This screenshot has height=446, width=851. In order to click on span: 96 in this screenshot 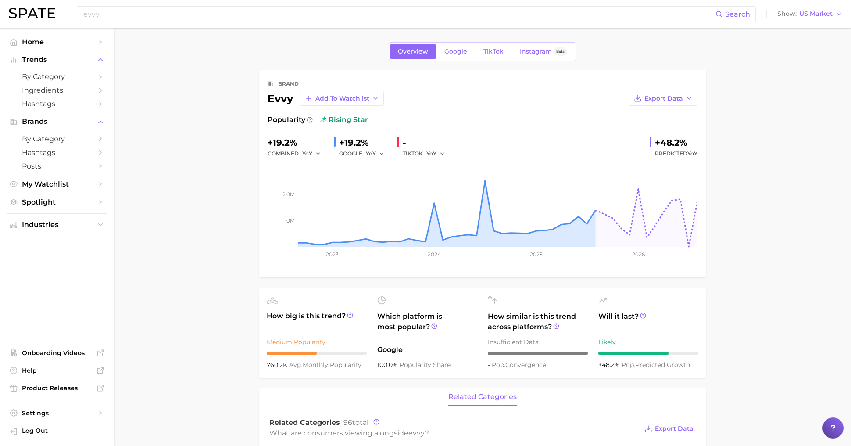, I will do `click(348, 422)`.